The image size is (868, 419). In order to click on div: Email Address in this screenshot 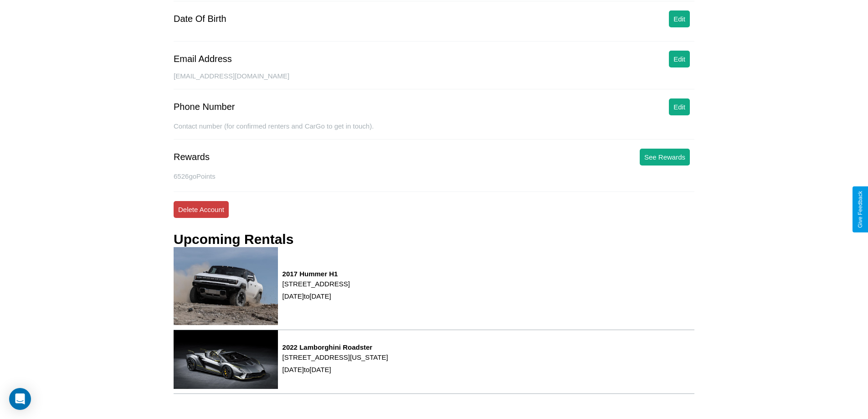, I will do `click(202, 59)`.